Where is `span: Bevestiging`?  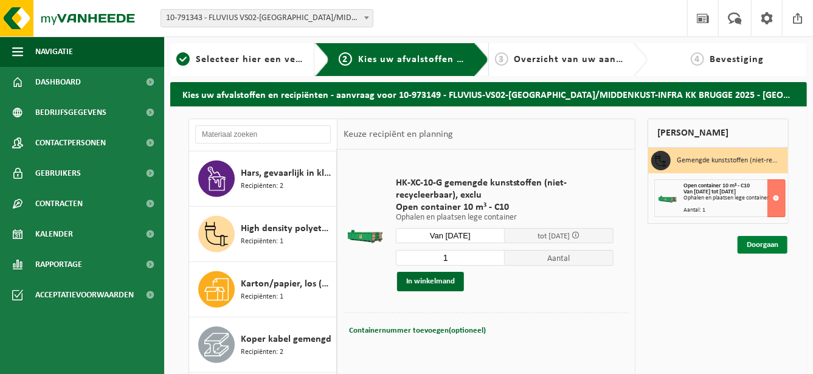
span: Bevestiging is located at coordinates (737, 60).